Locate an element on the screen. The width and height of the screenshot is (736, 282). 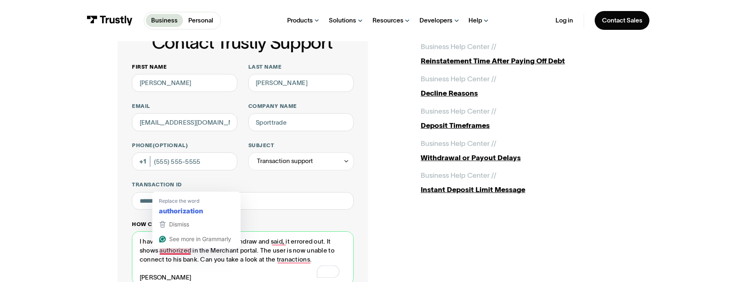
label: Transaction ID is located at coordinates (243, 185).